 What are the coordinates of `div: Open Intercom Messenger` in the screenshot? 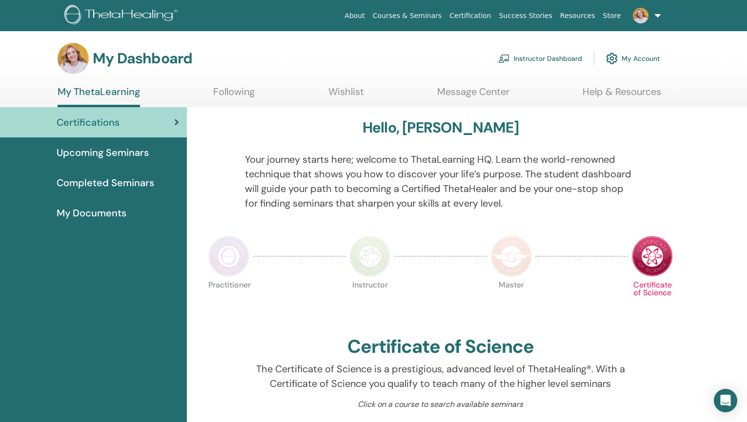 It's located at (725, 401).